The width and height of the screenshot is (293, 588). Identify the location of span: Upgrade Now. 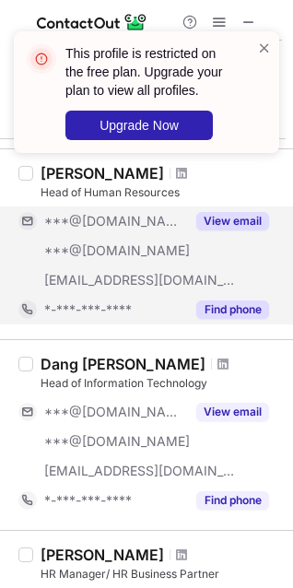
(139, 125).